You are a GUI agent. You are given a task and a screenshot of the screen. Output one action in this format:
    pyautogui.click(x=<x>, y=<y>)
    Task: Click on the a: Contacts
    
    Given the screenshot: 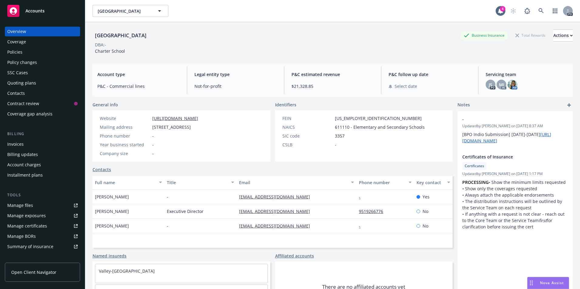 What is the action you would take?
    pyautogui.click(x=42, y=93)
    